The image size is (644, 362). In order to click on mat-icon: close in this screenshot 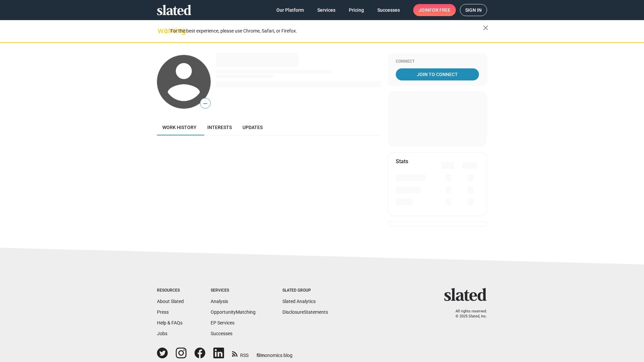, I will do `click(485, 28)`.